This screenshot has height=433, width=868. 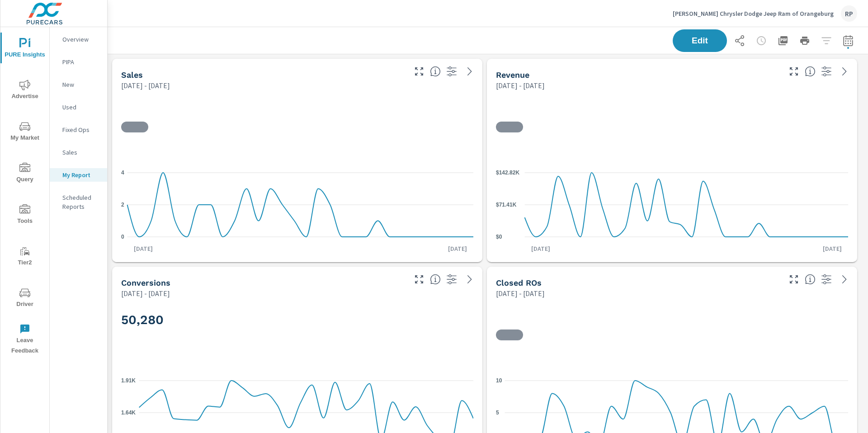 I want to click on text: 10, so click(x=499, y=380).